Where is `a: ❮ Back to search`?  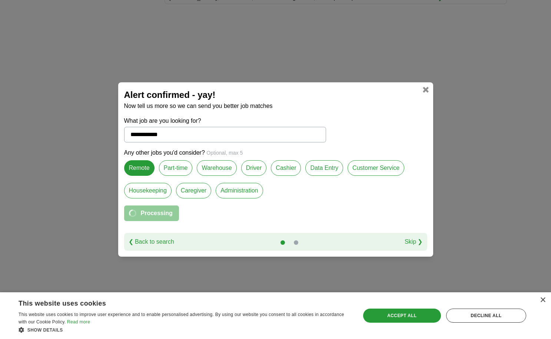 a: ❮ Back to search is located at coordinates (151, 241).